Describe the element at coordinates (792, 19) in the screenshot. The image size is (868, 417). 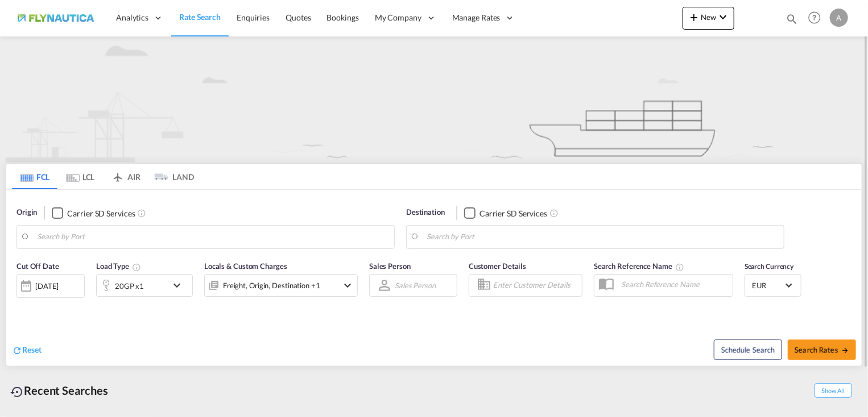
I see `md-icon: icon-magnify` at that location.